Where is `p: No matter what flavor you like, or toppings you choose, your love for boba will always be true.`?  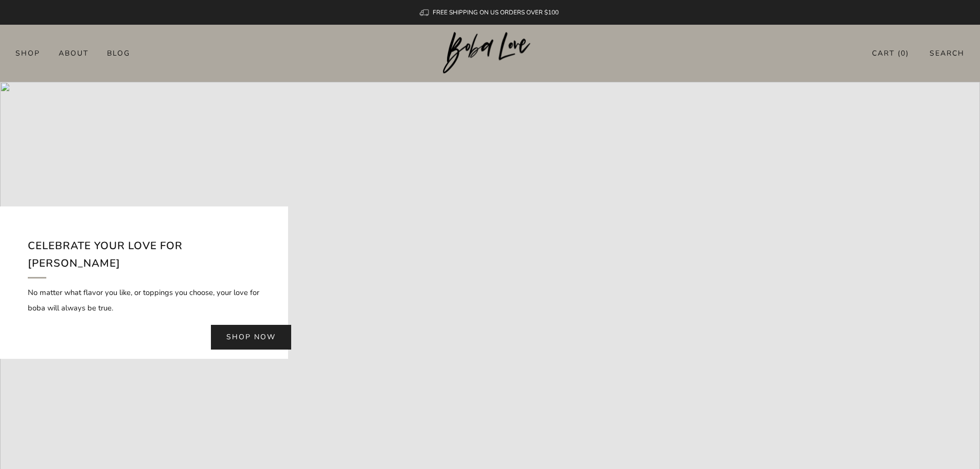 p: No matter what flavor you like, or toppings you choose, your love for boba will always be true. is located at coordinates (144, 300).